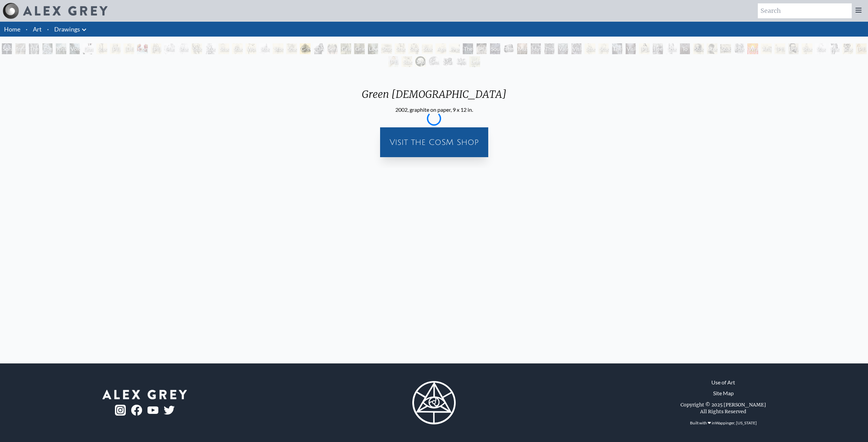 The width and height of the screenshot is (868, 442). I want to click on a: Drawings, so click(67, 29).